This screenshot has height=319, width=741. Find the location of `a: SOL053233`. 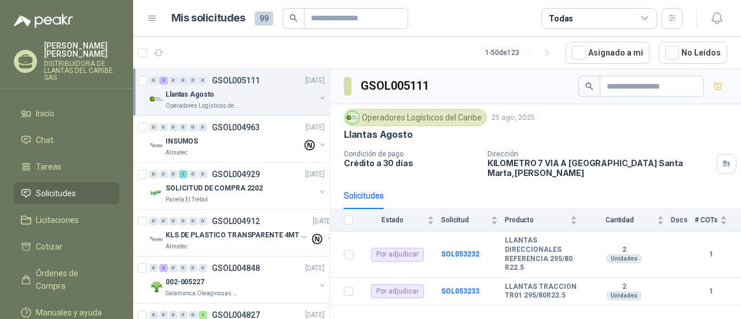

a: SOL053233 is located at coordinates (460, 291).